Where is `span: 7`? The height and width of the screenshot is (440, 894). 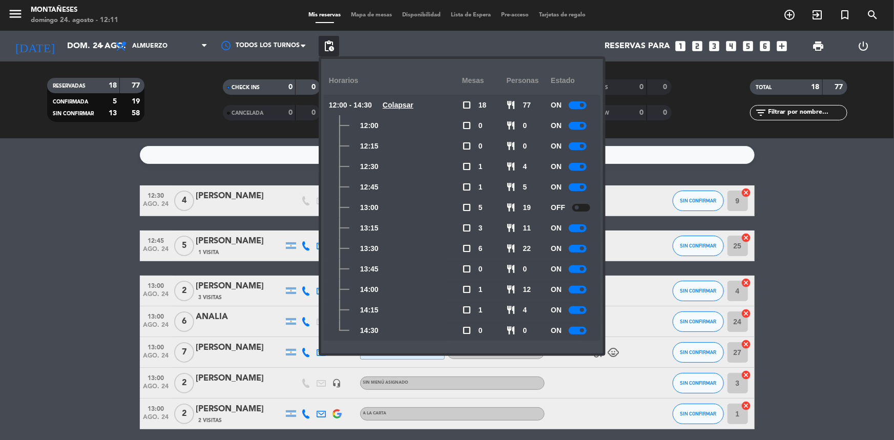
span: 7 is located at coordinates (184, 352).